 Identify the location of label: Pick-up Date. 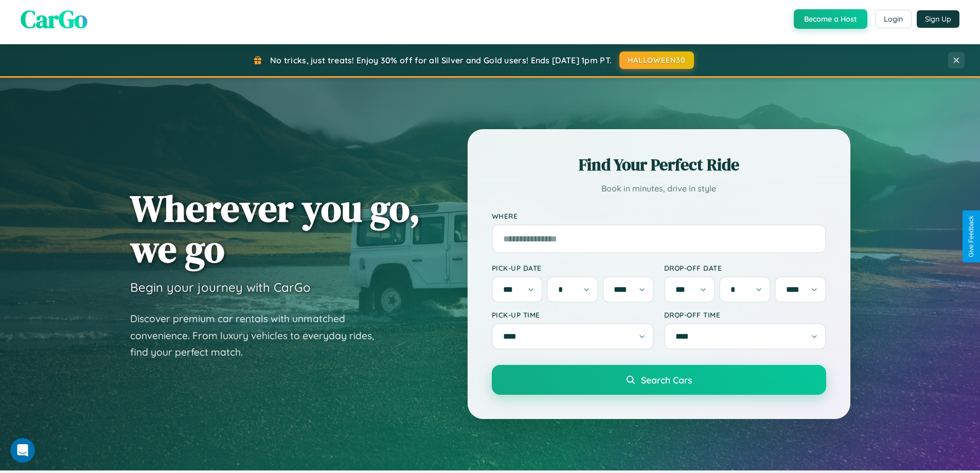
(573, 268).